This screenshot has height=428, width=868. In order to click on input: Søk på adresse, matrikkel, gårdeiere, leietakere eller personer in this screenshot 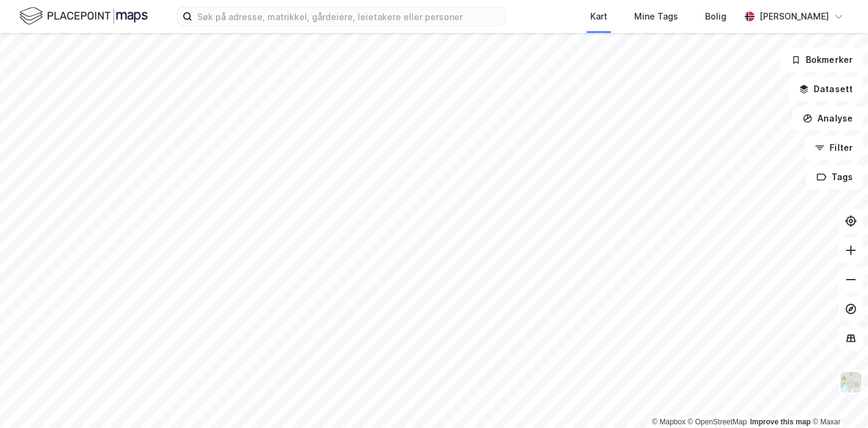, I will do `click(348, 17)`.